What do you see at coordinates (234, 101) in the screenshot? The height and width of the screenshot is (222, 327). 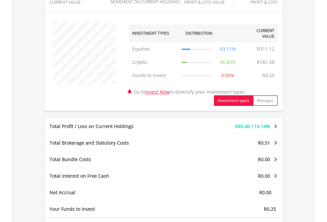 I see `button: Investment types` at bounding box center [234, 101].